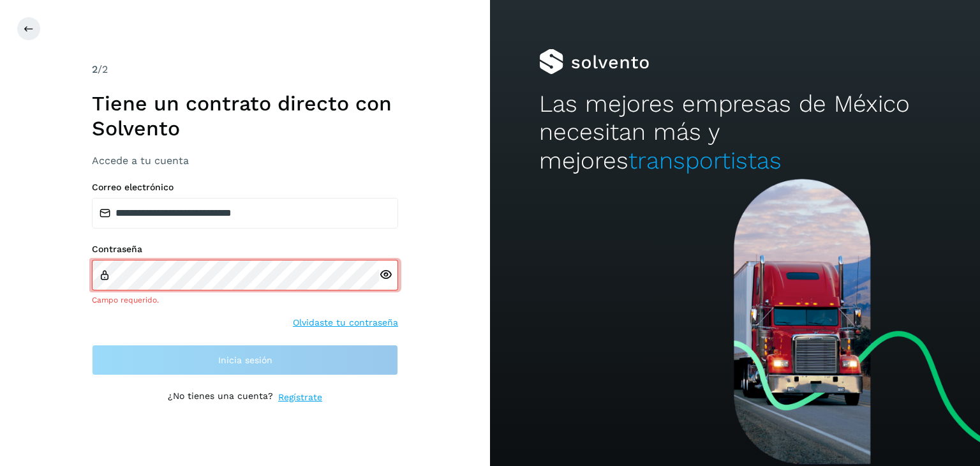  What do you see at coordinates (705, 160) in the screenshot?
I see `span: transportistas` at bounding box center [705, 160].